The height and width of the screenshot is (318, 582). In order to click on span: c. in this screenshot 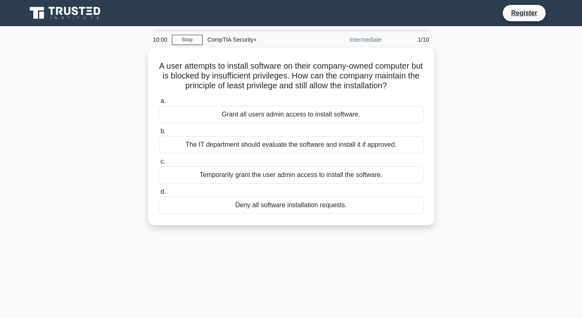, I will do `click(163, 161)`.